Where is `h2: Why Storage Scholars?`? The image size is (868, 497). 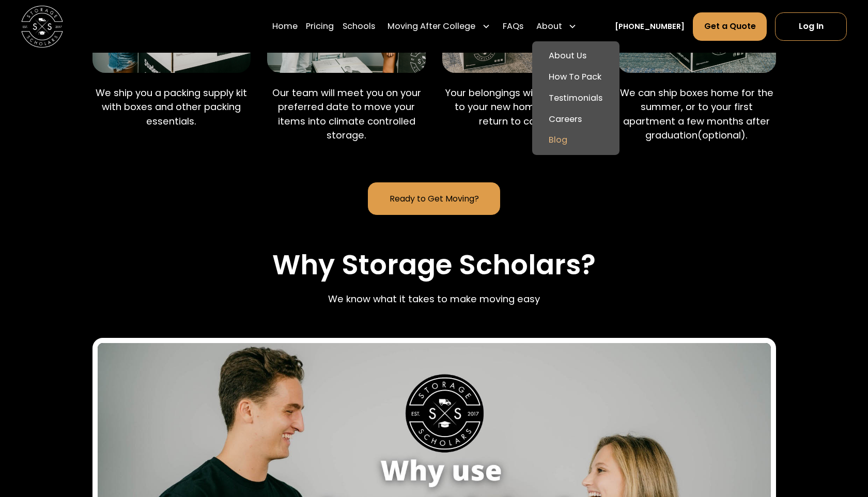
h2: Why Storage Scholars? is located at coordinates (434, 265).